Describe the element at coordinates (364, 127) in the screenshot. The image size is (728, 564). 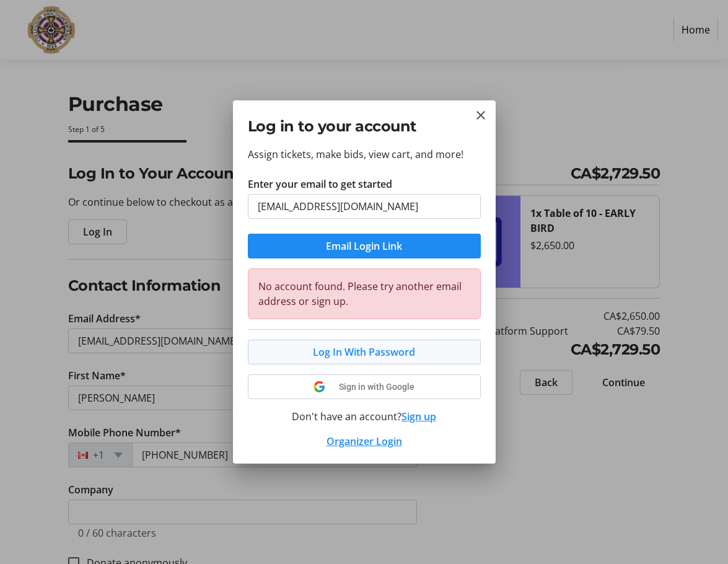
I see `h2: Log in to your account` at that location.